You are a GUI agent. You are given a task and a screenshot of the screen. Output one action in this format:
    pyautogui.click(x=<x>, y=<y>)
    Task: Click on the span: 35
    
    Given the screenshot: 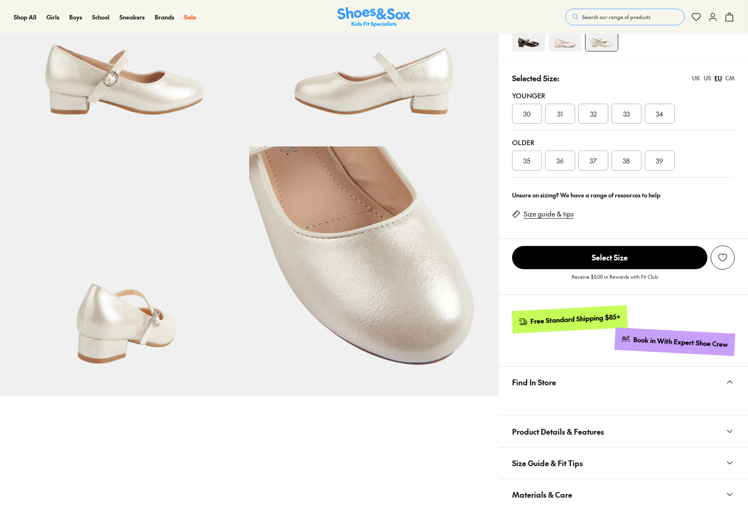 What is the action you would take?
    pyautogui.click(x=527, y=160)
    